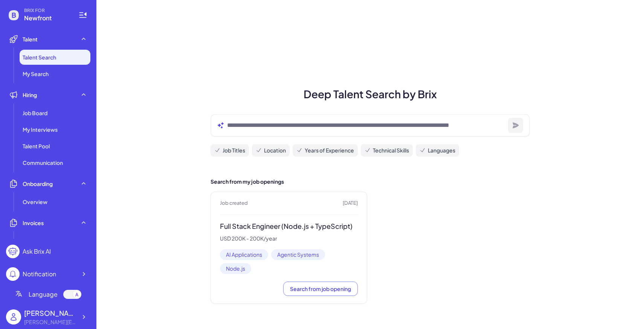 The height and width of the screenshot is (329, 644). Describe the element at coordinates (370, 181) in the screenshot. I see `h2: Search from my job openings` at that location.